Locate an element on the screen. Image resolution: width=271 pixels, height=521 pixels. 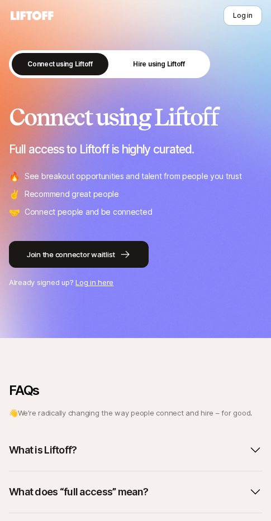
p: FAQs is located at coordinates (135, 391).